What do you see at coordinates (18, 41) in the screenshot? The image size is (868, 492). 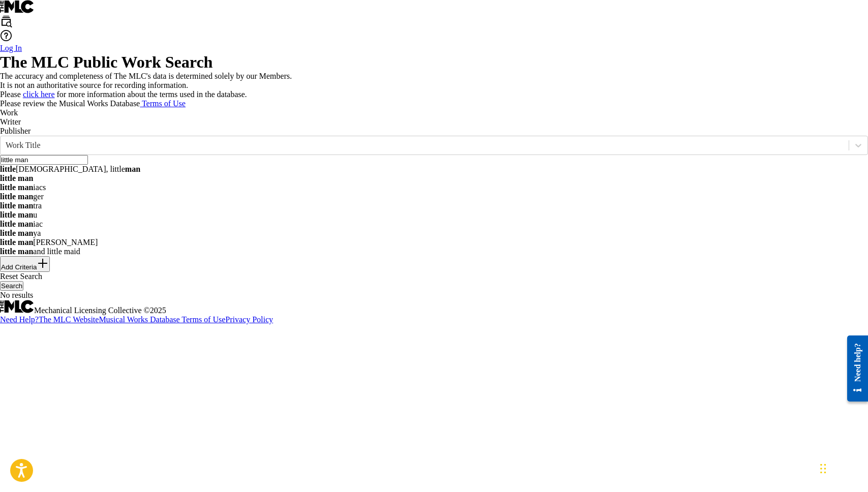 I see `div: Open Resource Center` at bounding box center [18, 41].